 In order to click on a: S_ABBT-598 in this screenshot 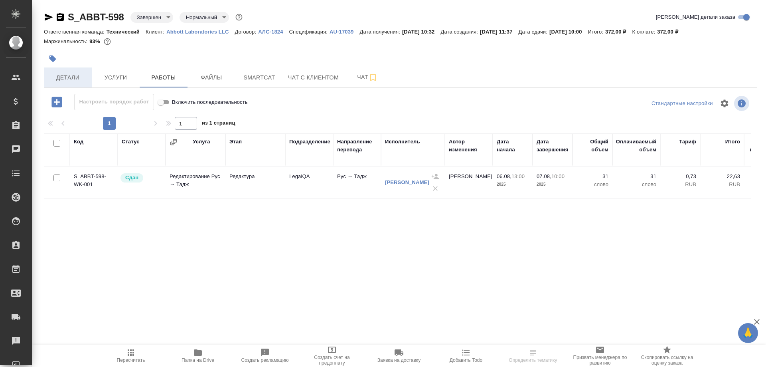, I will do `click(96, 17)`.